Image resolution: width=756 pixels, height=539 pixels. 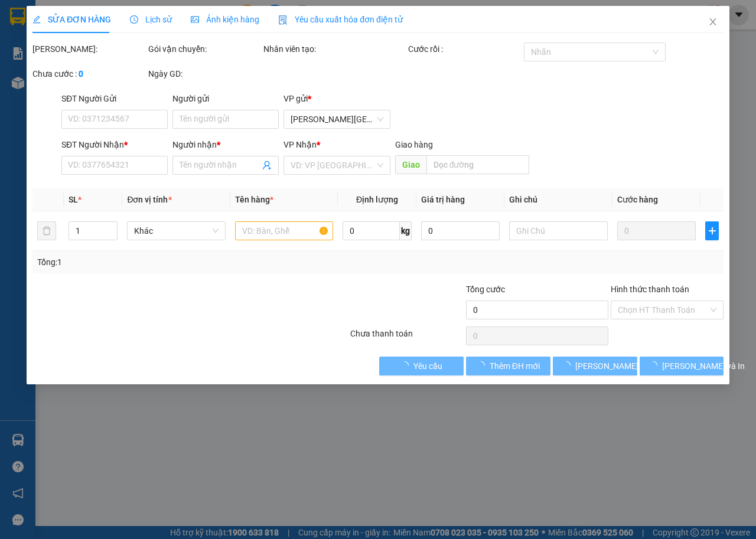 I want to click on span: Tổng cước, so click(x=485, y=289).